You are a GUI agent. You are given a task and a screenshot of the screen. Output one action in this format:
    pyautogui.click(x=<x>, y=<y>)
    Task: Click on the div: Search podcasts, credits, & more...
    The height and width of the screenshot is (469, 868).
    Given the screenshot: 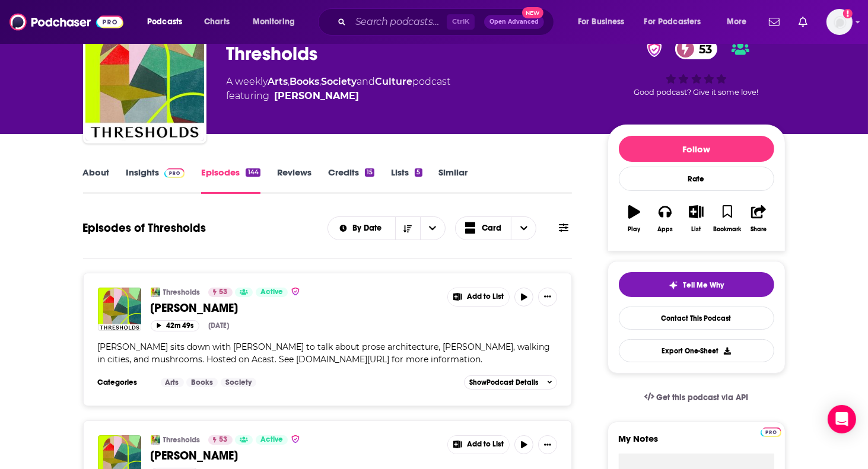 What is the action you would take?
    pyautogui.click(x=447, y=22)
    